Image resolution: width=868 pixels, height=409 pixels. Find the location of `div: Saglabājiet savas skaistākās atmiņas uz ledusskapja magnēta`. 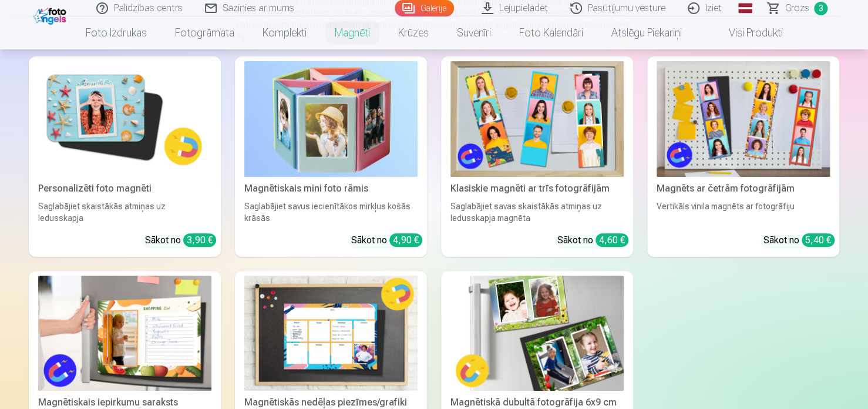

div: Saglabājiet savas skaistākās atmiņas uz ledusskapja magnēta is located at coordinates (536, 212).